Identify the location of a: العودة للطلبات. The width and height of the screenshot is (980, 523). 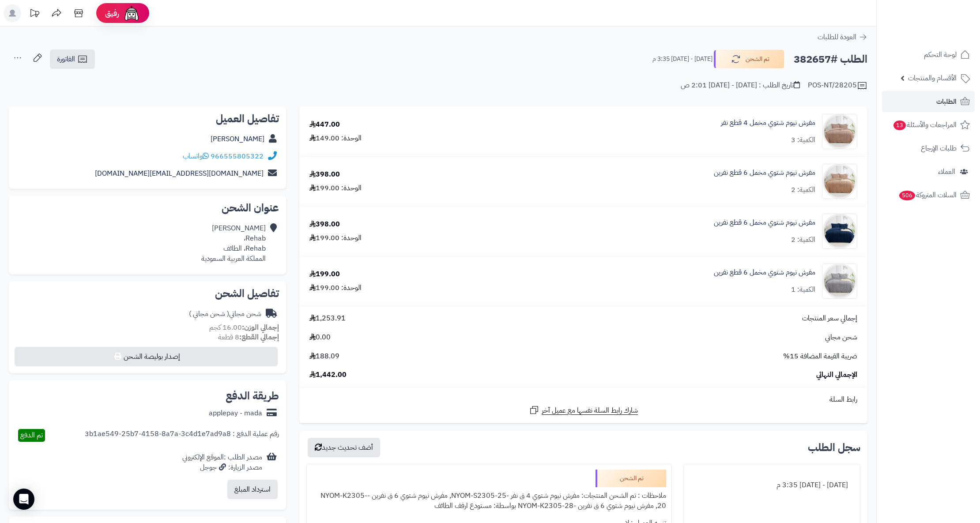
(842, 38).